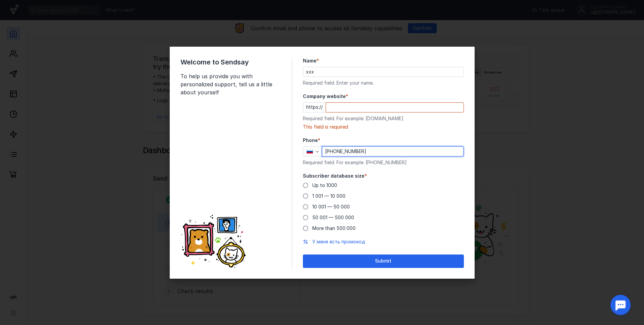 The image size is (644, 325). What do you see at coordinates (339, 241) in the screenshot?
I see `span: У меня есть промокод` at bounding box center [339, 241].